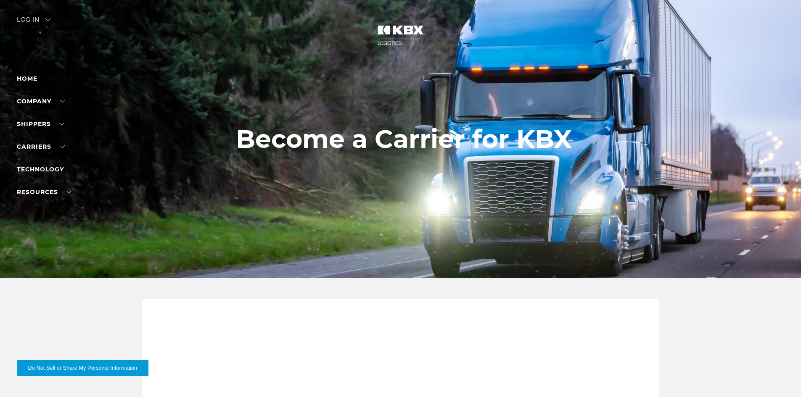  Describe the element at coordinates (41, 147) in the screenshot. I see `a: Carriers` at that location.